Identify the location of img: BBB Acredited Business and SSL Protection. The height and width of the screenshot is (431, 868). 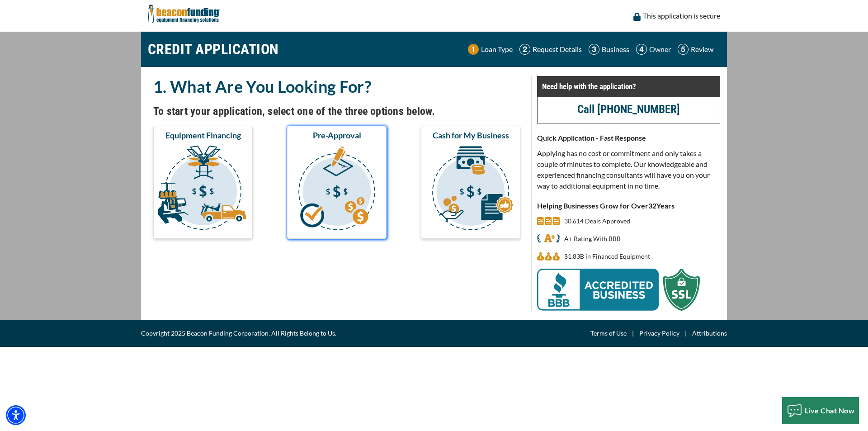
(618, 290).